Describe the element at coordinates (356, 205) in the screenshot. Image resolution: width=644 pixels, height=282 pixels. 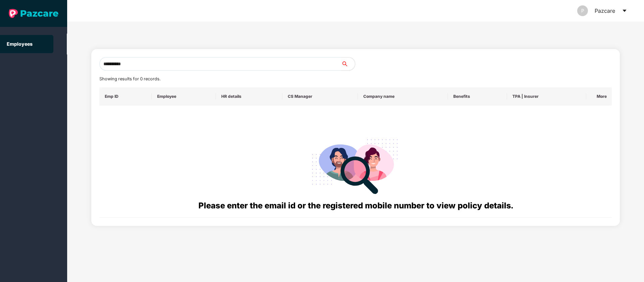
I see `span: Please enter the email id or the registered mobile number to view policy details.` at that location.